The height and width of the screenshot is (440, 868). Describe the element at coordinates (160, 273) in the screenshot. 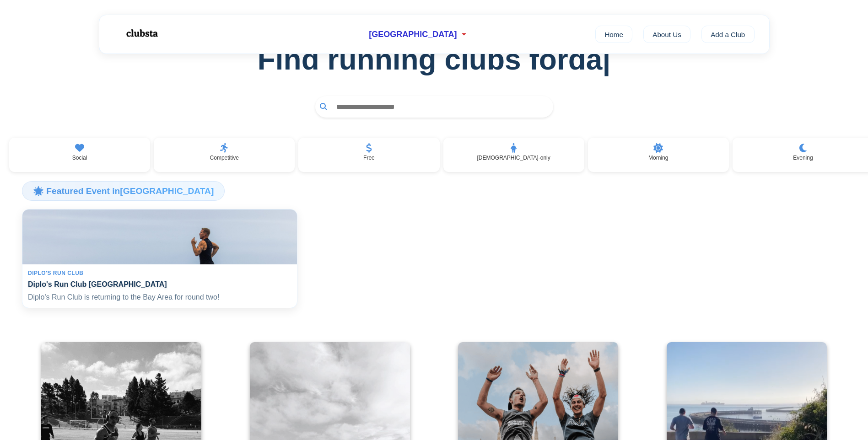

I see `div: Diplo's Run Club` at that location.